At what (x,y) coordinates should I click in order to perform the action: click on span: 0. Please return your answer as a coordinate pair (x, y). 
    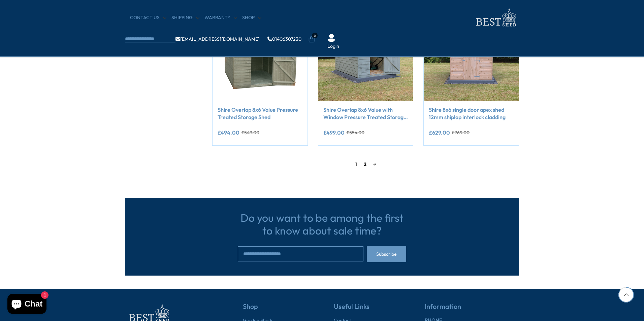
    Looking at the image, I should click on (315, 35).